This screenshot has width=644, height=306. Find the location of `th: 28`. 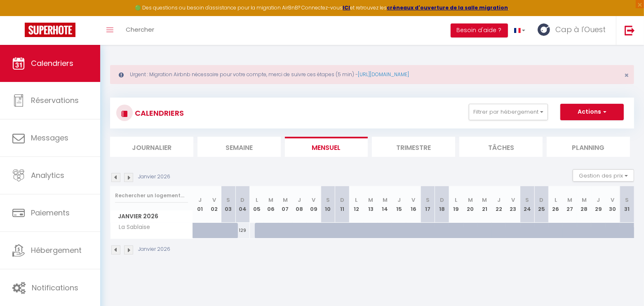

th: 28 is located at coordinates (584, 204).